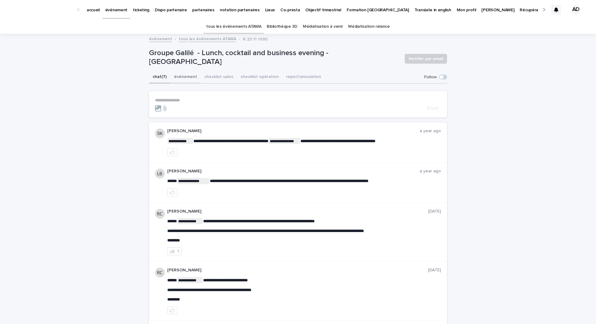 The width and height of the screenshot is (596, 324). What do you see at coordinates (369, 26) in the screenshot?
I see `a: Médiatisation relance` at bounding box center [369, 26].